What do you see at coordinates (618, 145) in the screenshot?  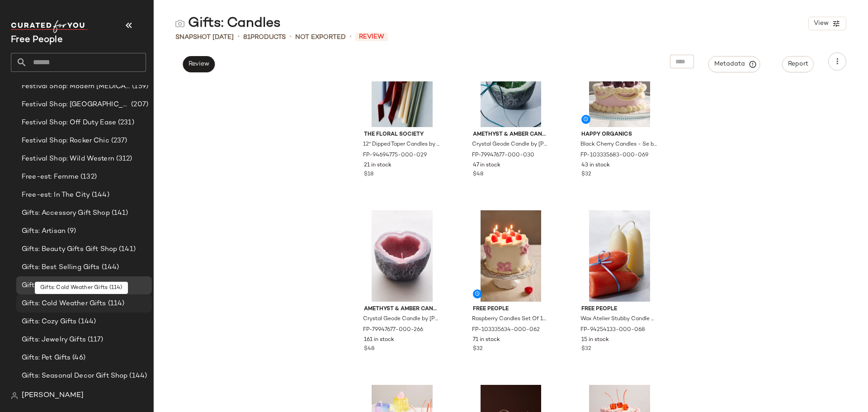 I see `span: Black Cherry Candles - Se by Happy Organics at Free People in Red` at bounding box center [618, 145].